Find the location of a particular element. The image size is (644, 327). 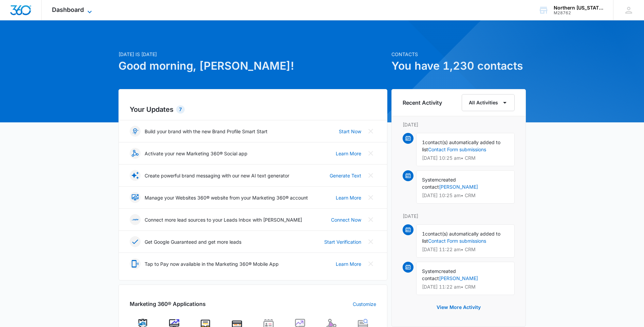

p: Get Google Guaranteed and get more leads is located at coordinates (193, 242).